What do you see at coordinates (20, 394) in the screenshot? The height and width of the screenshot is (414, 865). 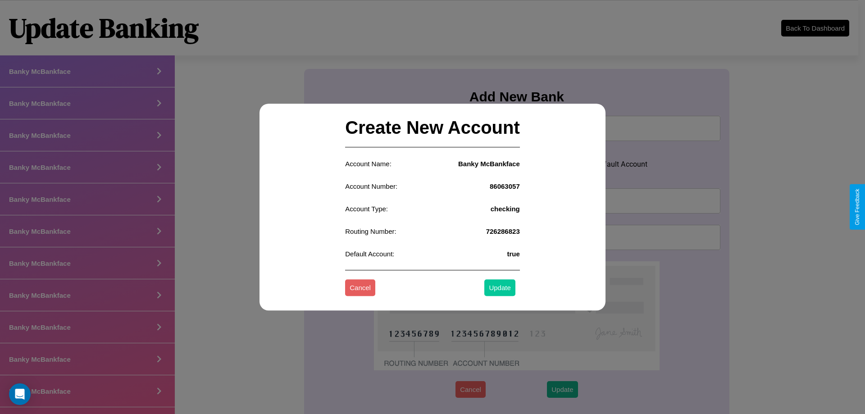 I see `div: Open Intercom Messenger` at bounding box center [20, 394].